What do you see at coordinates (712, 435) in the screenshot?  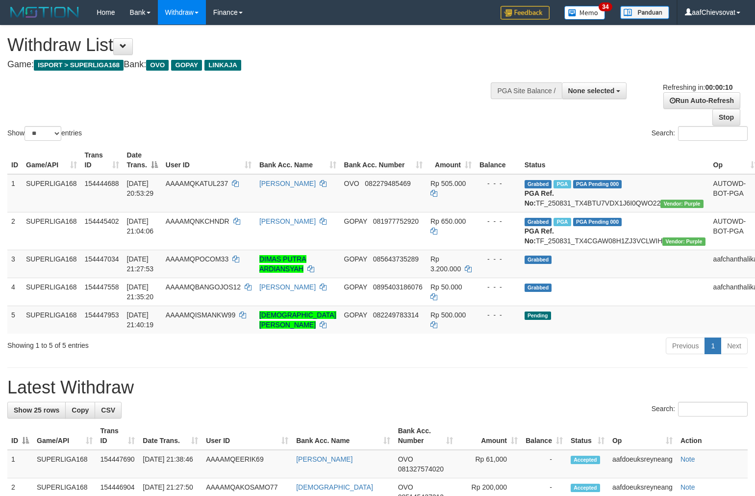 I see `th: Action` at bounding box center [712, 435].